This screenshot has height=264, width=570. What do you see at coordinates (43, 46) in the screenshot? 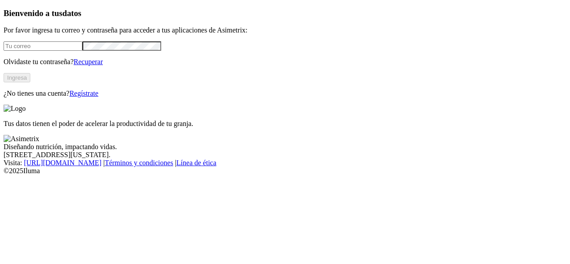
I see `input: Tu correo` at bounding box center [43, 46].